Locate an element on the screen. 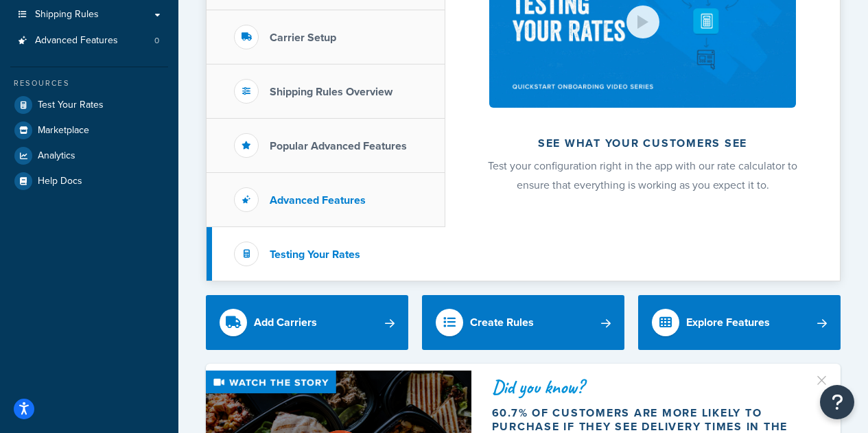 The image size is (868, 433). span: Analytics is located at coordinates (56, 156).